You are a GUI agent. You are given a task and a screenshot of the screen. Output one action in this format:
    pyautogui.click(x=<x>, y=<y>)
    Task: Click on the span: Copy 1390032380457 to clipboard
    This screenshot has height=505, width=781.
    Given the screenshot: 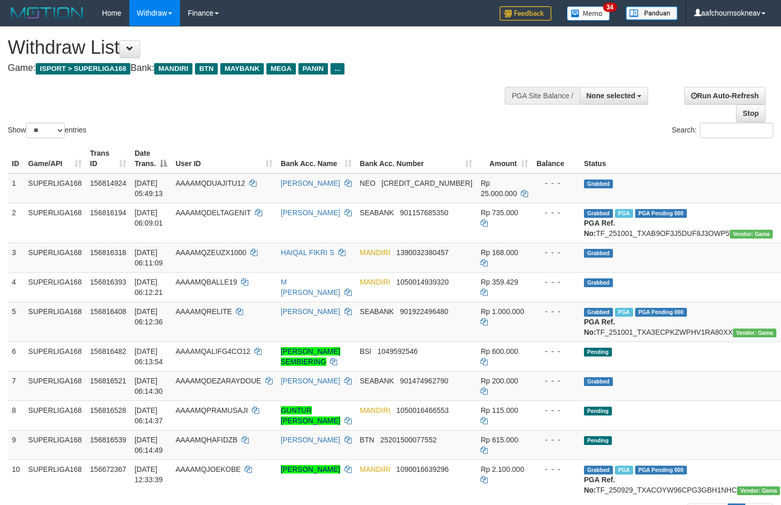 What is the action you would take?
    pyautogui.click(x=422, y=252)
    